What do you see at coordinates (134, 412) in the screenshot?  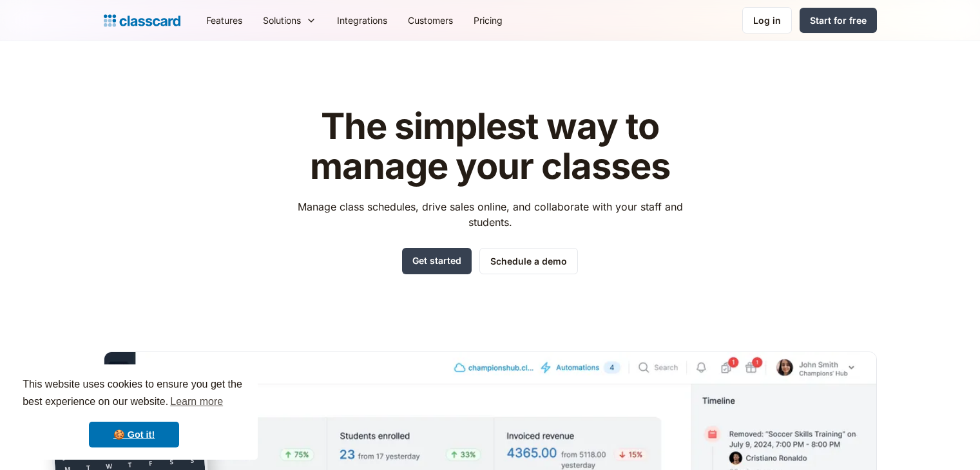 I see `div: cookieconsent` at bounding box center [134, 412].